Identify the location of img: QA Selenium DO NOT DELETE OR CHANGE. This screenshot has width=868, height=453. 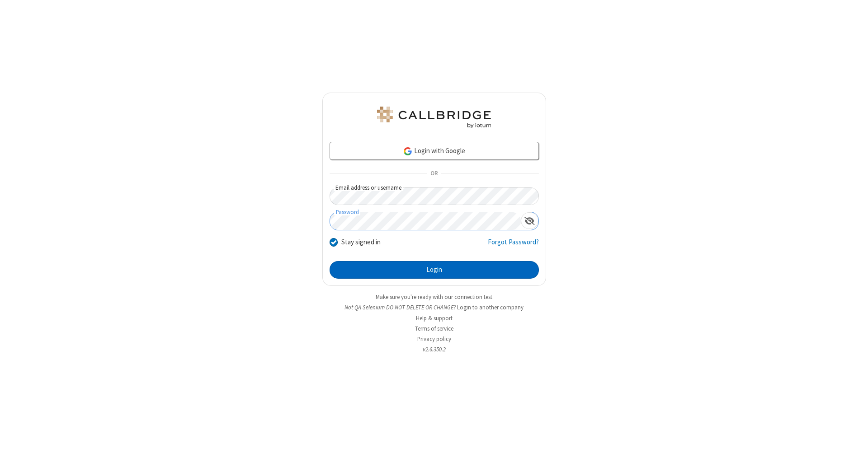
(434, 118).